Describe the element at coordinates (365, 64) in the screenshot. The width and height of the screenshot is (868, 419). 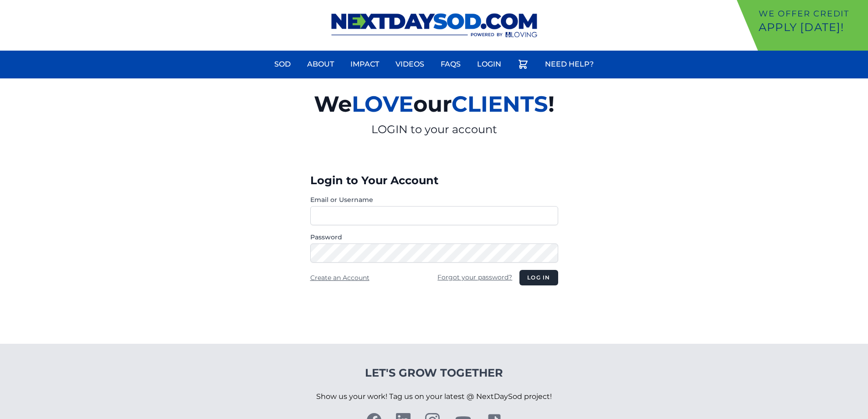
I see `a: Impact` at that location.